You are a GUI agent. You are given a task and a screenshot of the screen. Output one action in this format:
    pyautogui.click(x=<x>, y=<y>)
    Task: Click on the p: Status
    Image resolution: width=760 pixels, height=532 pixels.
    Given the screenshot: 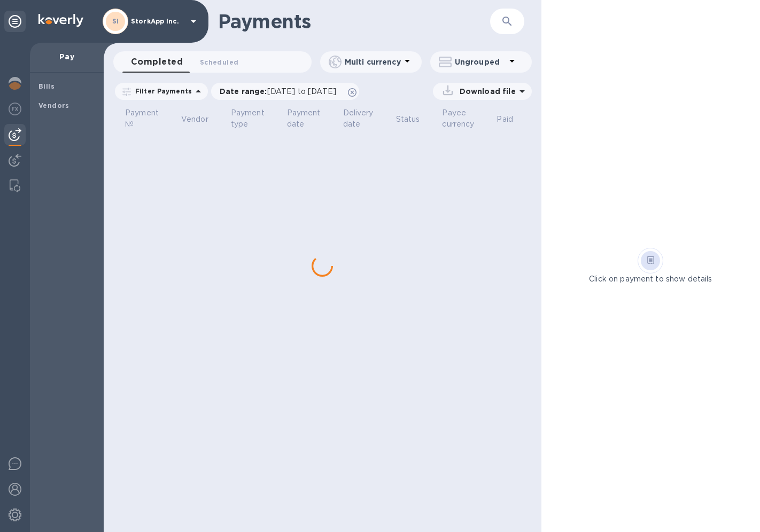 What is the action you would take?
    pyautogui.click(x=408, y=119)
    